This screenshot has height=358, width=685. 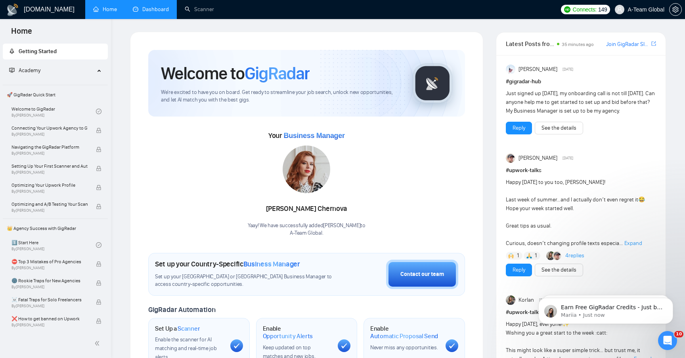 What do you see at coordinates (50, 204) in the screenshot?
I see `span: Optimizing and A/B Testing Your Scanner for Better Results` at bounding box center [50, 204].